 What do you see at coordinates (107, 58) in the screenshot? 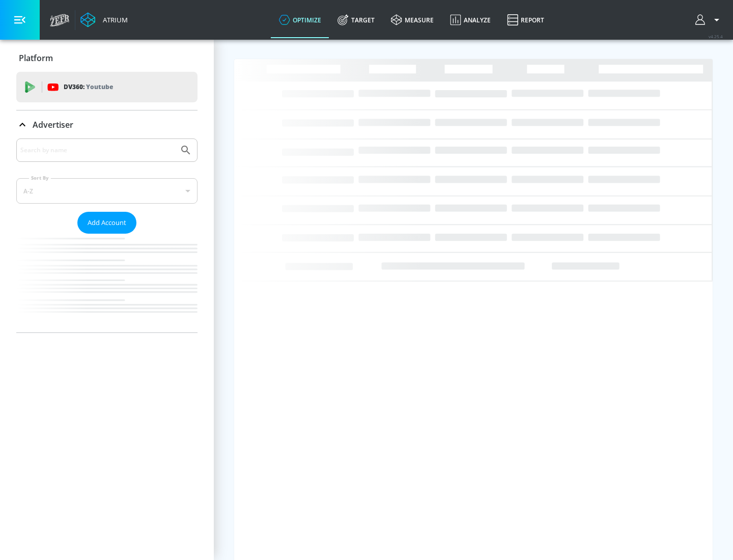
I see `div: Platform` at bounding box center [107, 58].